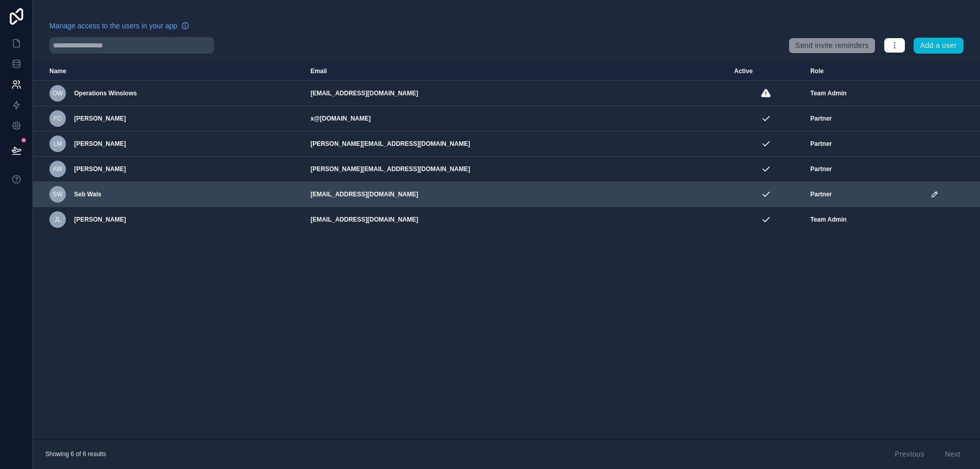 The image size is (980, 469). Describe the element at coordinates (58, 169) in the screenshot. I see `span: AW` at that location.